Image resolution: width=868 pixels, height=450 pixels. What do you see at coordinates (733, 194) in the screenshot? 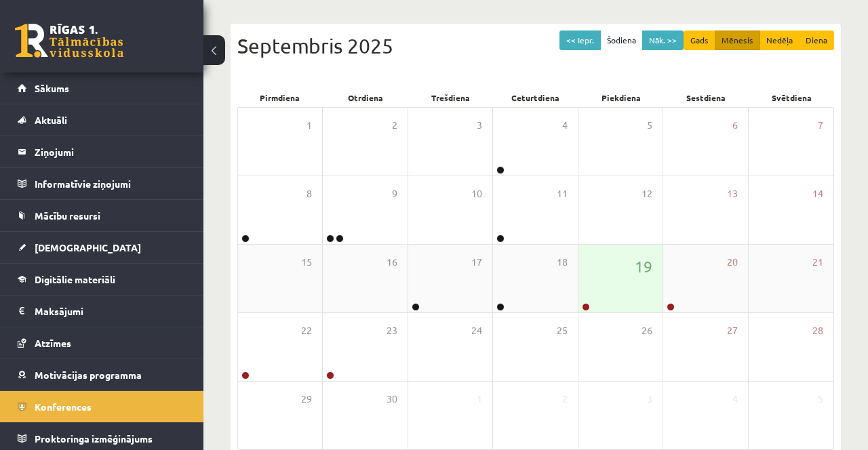
I see `span: 13` at bounding box center [733, 194].